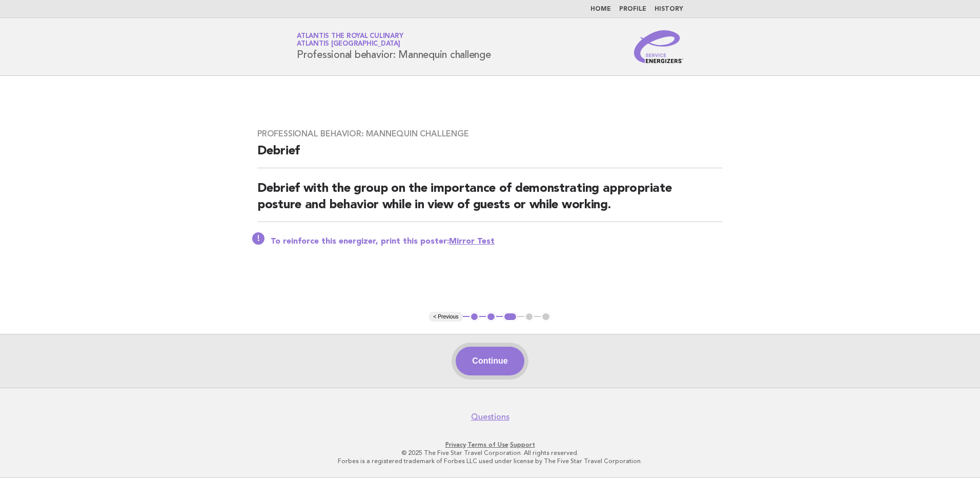 The image size is (980, 478). I want to click on p: © 2025 The Five Star Travel Corporation. All rights reserved., so click(490, 453).